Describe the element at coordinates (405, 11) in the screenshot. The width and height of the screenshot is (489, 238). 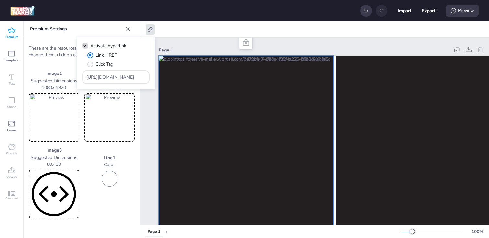
I see `button: Import` at that location.